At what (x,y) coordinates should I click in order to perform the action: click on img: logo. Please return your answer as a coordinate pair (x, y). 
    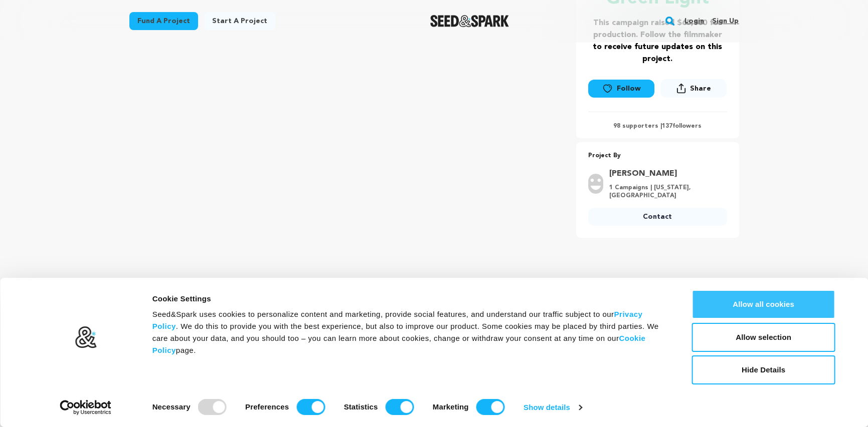
    Looking at the image, I should click on (85, 338).